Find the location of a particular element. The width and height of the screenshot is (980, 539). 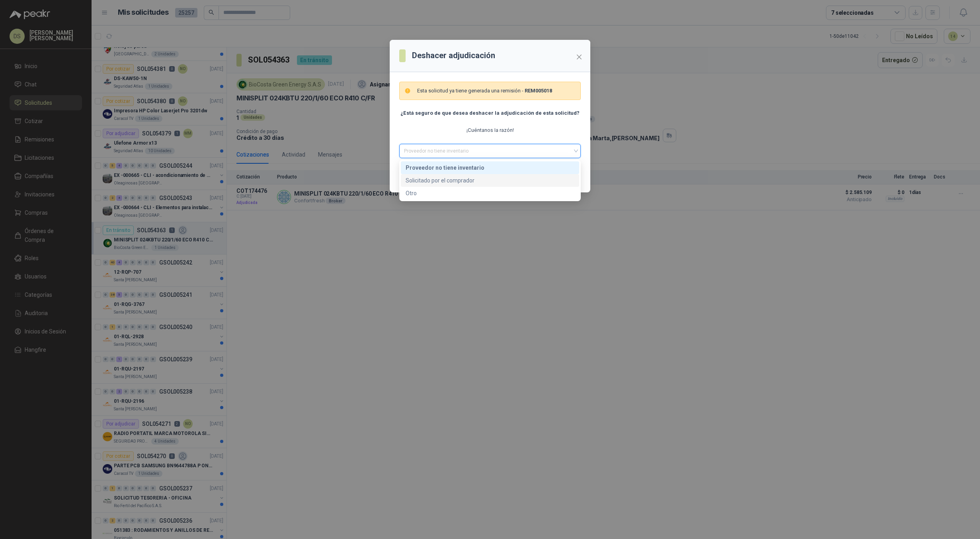

span: Proveedor no tiene inventario is located at coordinates (490, 151).